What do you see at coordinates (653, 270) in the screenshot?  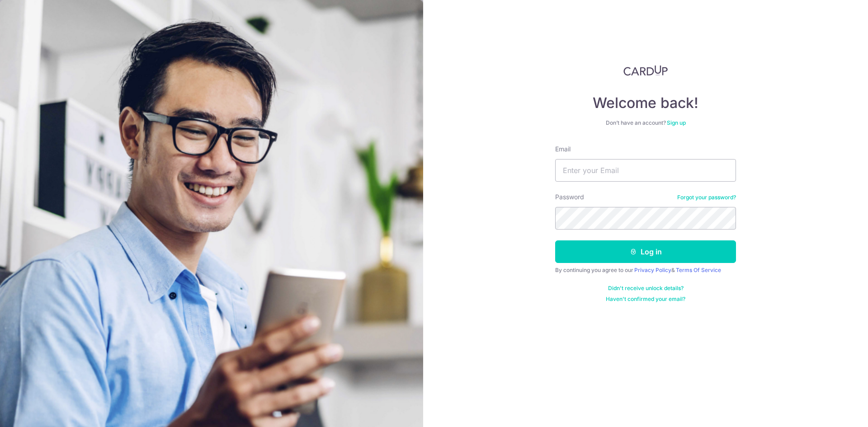 I see `a: Privacy Policy` at bounding box center [653, 270].